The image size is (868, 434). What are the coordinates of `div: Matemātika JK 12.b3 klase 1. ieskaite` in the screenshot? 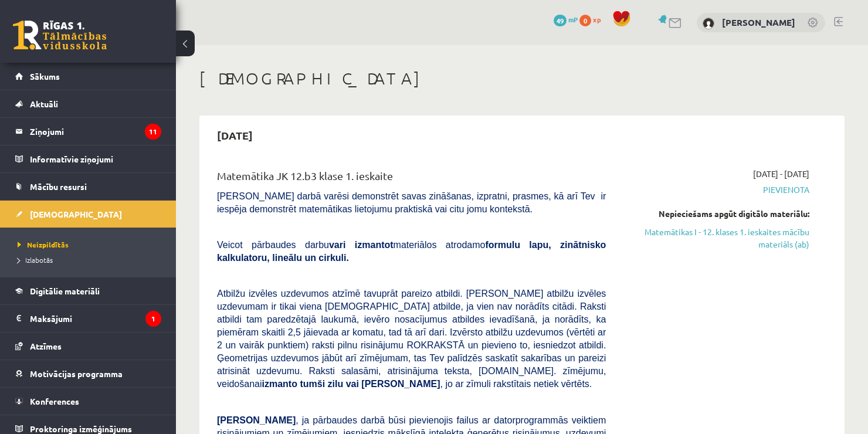 It's located at (411, 178).